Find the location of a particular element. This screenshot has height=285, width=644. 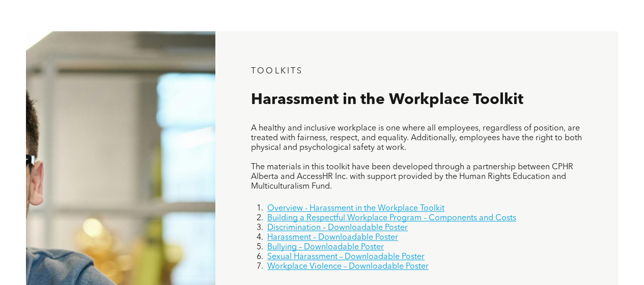

a: Sexual Harassment – Downloadable Poster is located at coordinates (346, 257).